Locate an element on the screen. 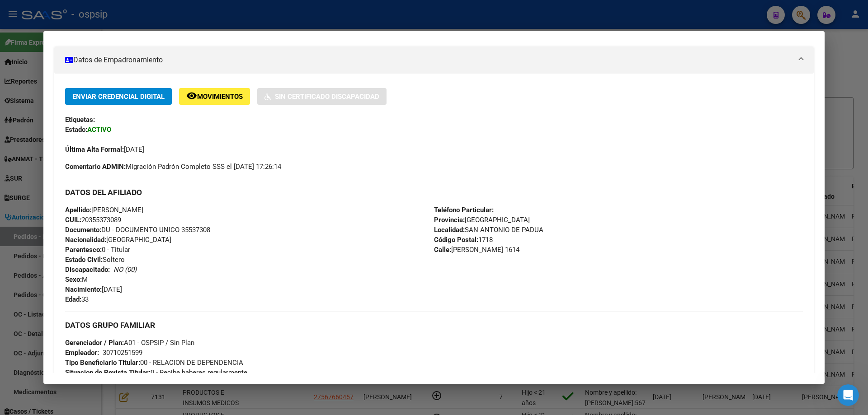 This screenshot has height=415, width=868. strong: Documento: is located at coordinates (83, 230).